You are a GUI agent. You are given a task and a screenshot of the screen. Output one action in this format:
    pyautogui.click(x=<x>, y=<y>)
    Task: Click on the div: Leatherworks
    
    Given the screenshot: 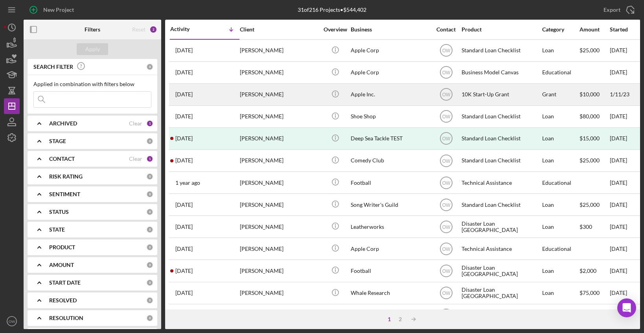 What is the action you would take?
    pyautogui.click(x=390, y=227)
    